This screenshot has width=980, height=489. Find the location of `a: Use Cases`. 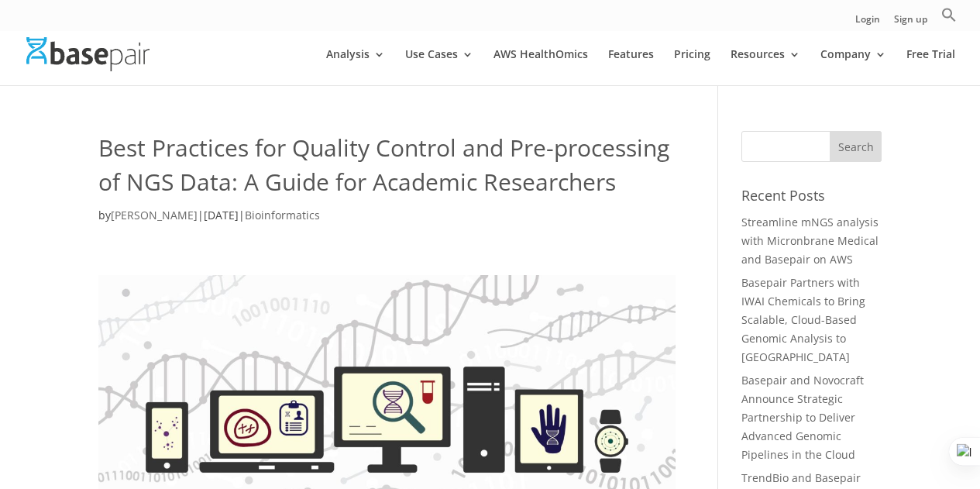

a: Use Cases is located at coordinates (439, 67).